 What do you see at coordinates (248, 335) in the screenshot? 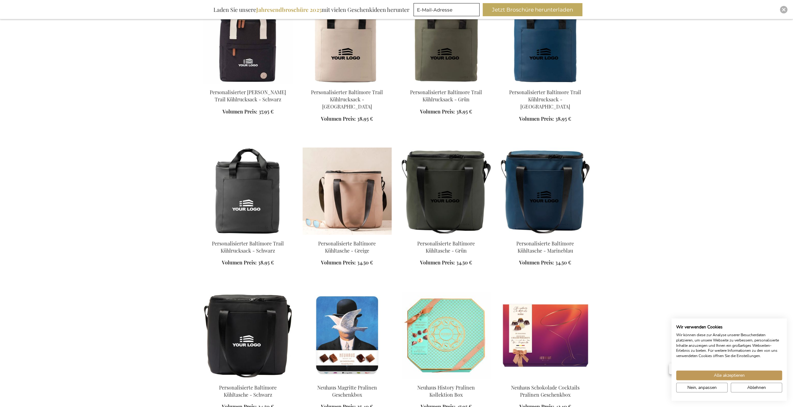
I see `img: Personalised Baltimore Cooler Bag - Black` at bounding box center [248, 335].